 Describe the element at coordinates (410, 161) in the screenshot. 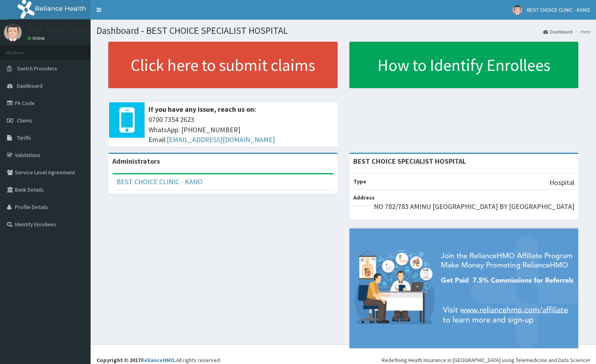

I see `strong: BEST CHOICE SPECIALIST HOSPITAL` at that location.